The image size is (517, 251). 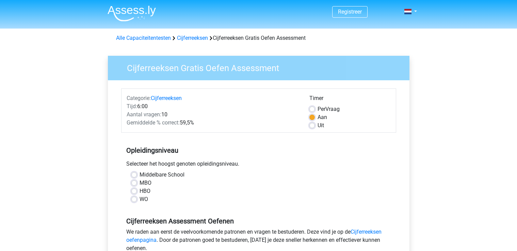 What do you see at coordinates (350, 12) in the screenshot?
I see `a: Registreer` at bounding box center [350, 12].